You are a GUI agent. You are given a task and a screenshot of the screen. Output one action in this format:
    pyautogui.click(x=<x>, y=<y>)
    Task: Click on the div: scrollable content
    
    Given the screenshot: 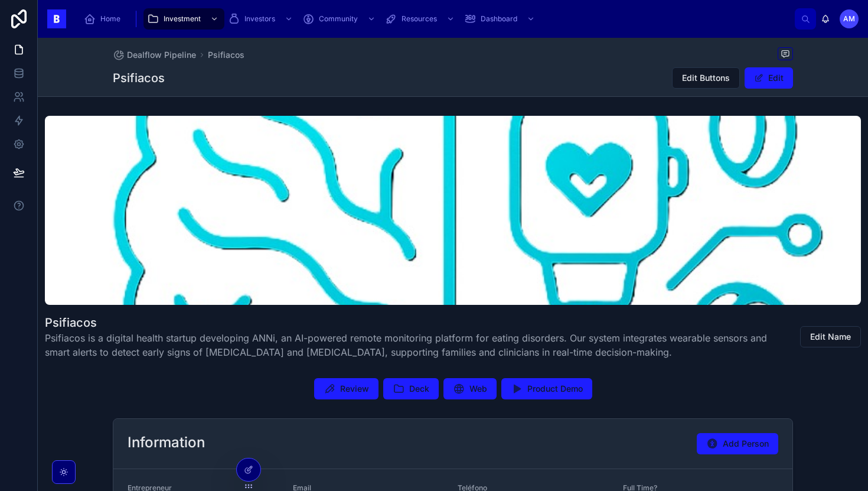 What is the action you would take?
    pyautogui.click(x=435, y=19)
    